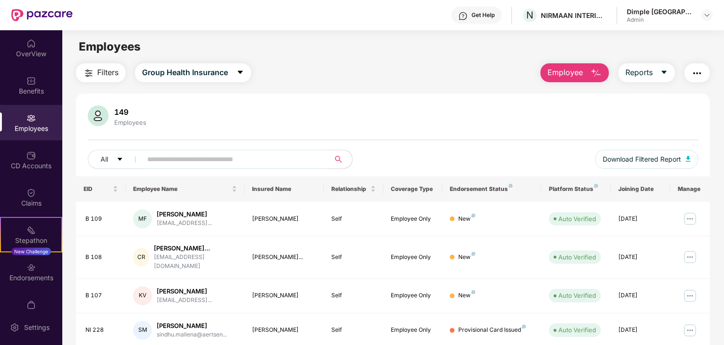  What do you see at coordinates (647, 73) in the screenshot?
I see `button: Reportscaret-down` at bounding box center [647, 73].